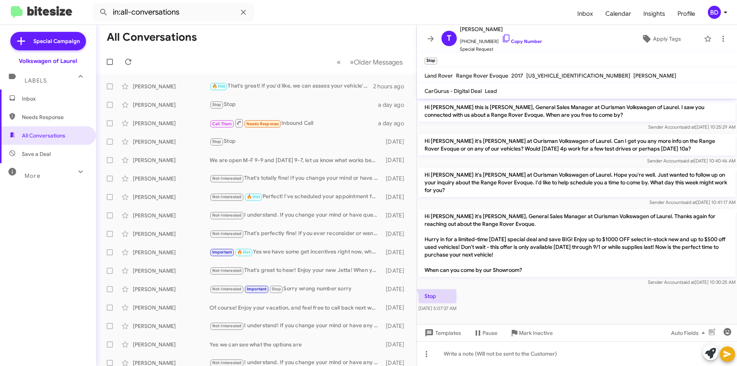 This screenshot has height=366, width=737. I want to click on span: Land Rover, so click(438, 76).